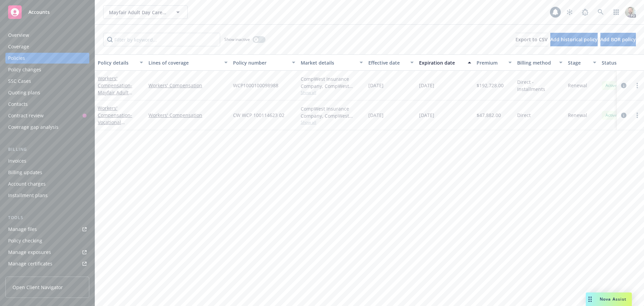 The width and height of the screenshot is (644, 306). Describe the element at coordinates (47, 229) in the screenshot. I see `a: Manage files` at that location.